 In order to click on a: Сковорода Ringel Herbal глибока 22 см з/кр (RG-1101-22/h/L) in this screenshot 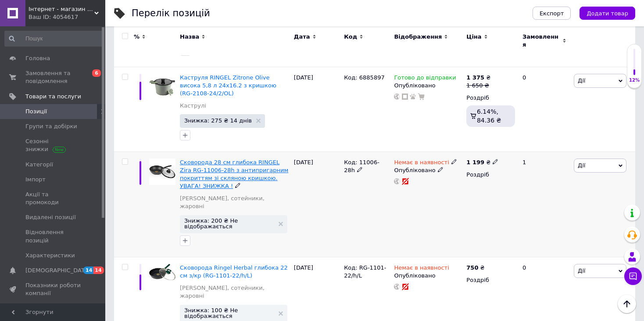, I will do `click(234, 271)`.